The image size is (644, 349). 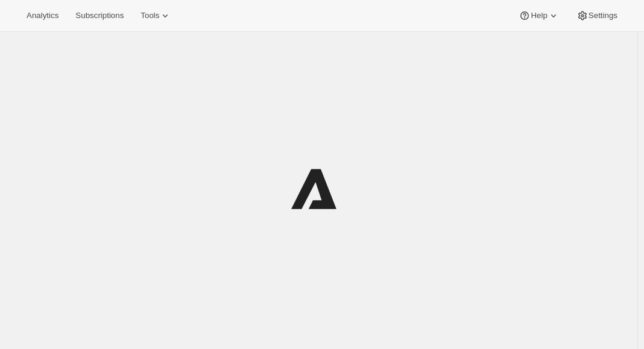 What do you see at coordinates (42, 16) in the screenshot?
I see `button: Analytics` at bounding box center [42, 16].